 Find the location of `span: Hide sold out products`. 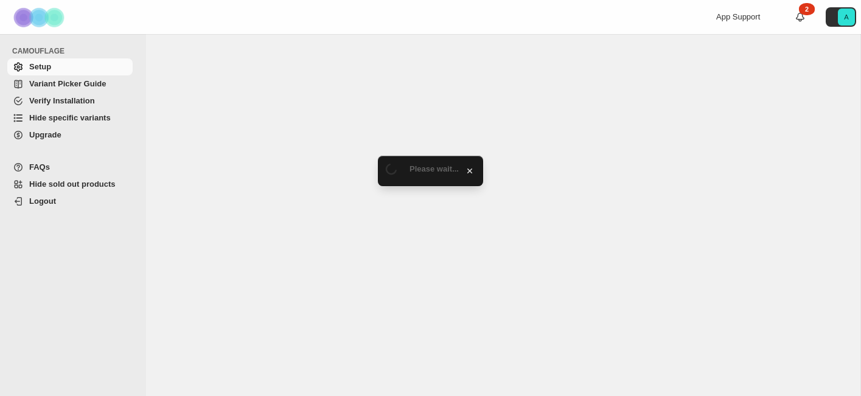

span: Hide sold out products is located at coordinates (72, 184).